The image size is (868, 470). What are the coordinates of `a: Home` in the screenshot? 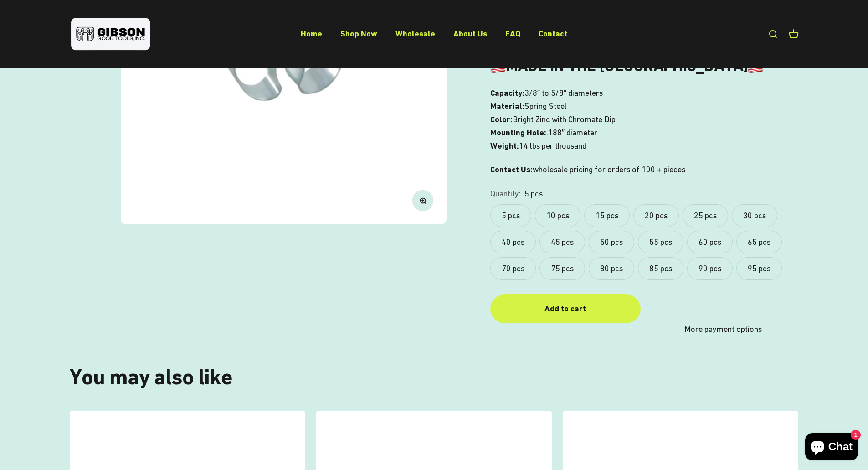 It's located at (311, 33).